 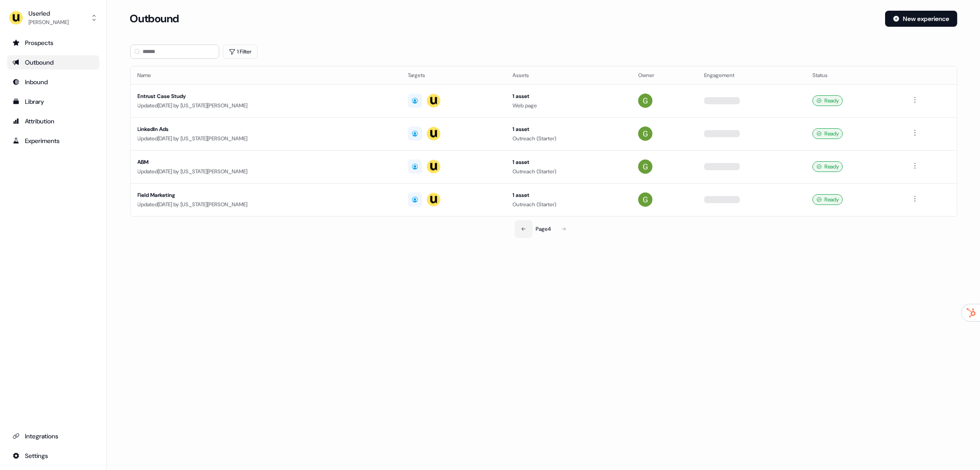 What do you see at coordinates (53, 122) in the screenshot?
I see `div: Attribution` at bounding box center [53, 122].